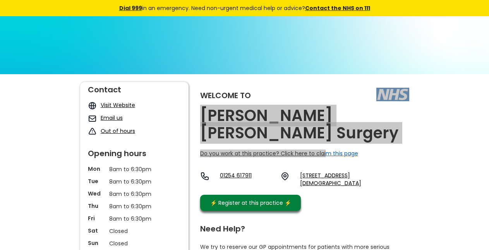  I want to click on div: Welcome to, so click(225, 96).